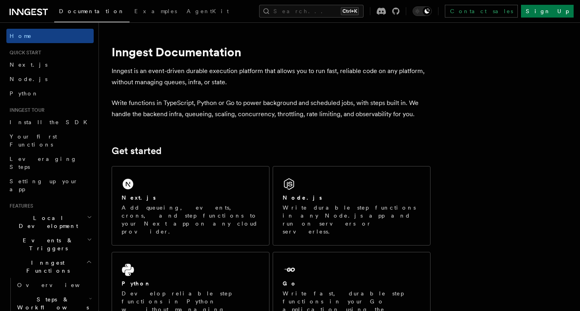 This screenshot has width=580, height=311. What do you see at coordinates (136, 283) in the screenshot?
I see `h2: Python` at bounding box center [136, 283].